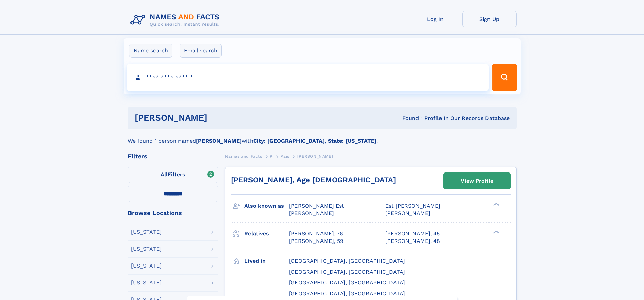 This screenshot has width=644, height=300. I want to click on a: P, so click(271, 156).